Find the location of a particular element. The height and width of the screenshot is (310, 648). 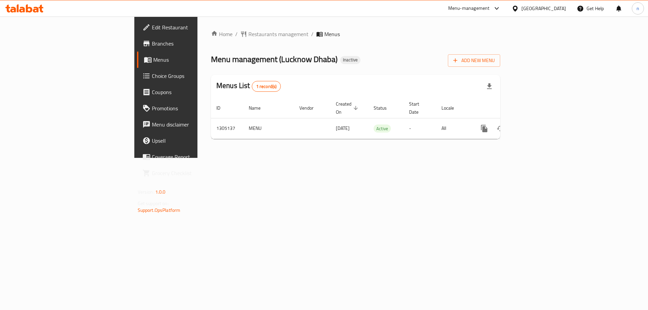

span: Coverage Report is located at coordinates (194, 157).